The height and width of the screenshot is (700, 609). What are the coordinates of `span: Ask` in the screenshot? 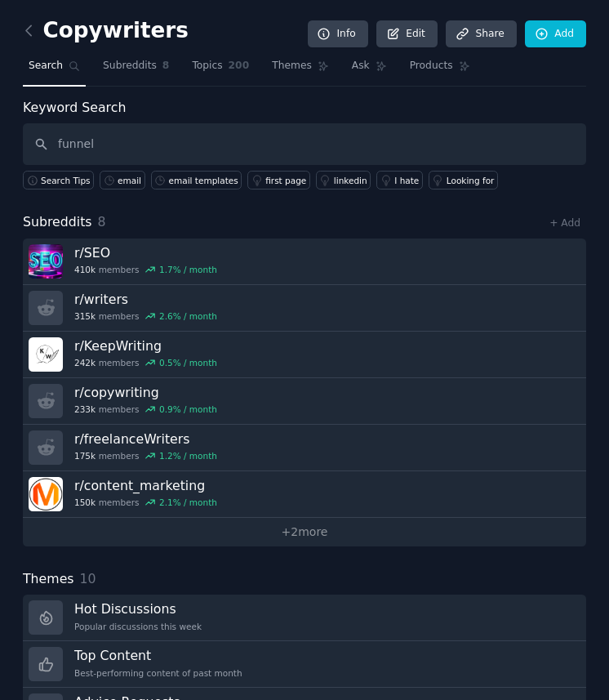 It's located at (361, 66).